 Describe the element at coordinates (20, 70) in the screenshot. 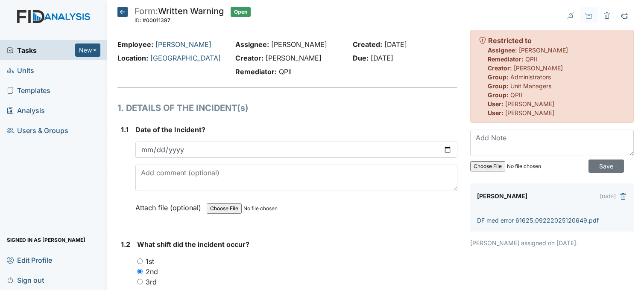

I see `span: Units` at that location.